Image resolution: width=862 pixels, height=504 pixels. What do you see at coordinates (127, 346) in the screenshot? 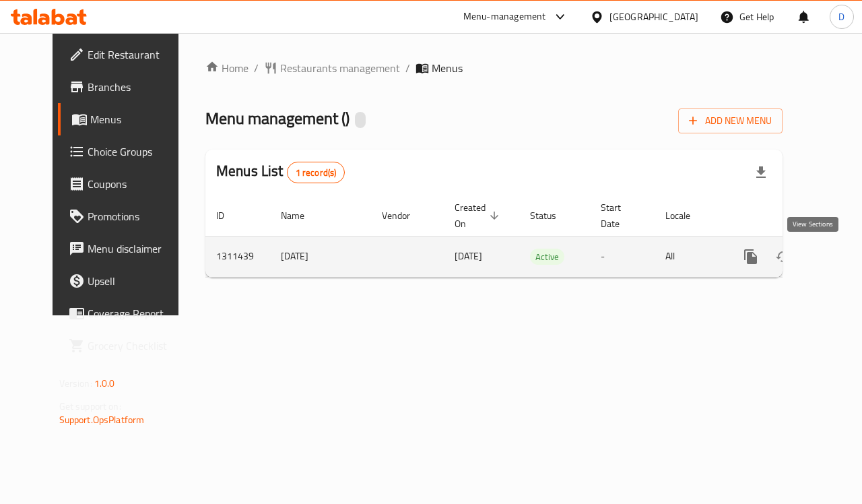
I see `a: Grocery Checklist` at bounding box center [127, 346].